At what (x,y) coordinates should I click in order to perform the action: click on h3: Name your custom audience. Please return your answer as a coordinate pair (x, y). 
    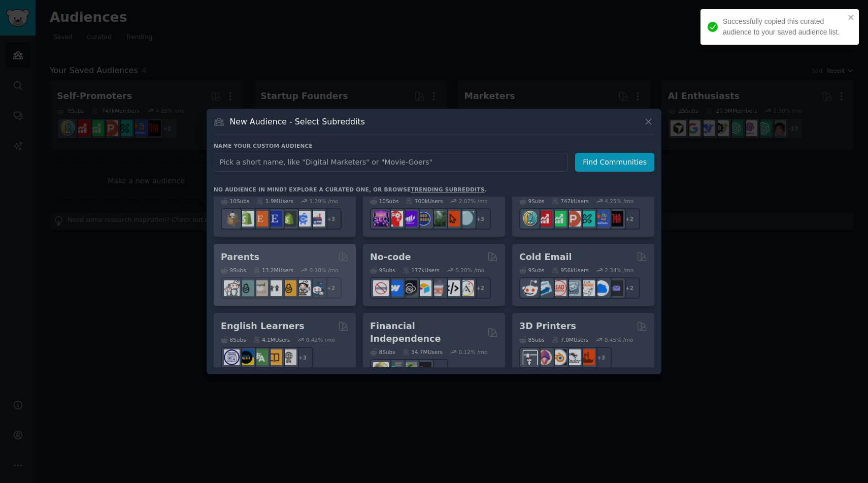
    Looking at the image, I should click on (434, 146).